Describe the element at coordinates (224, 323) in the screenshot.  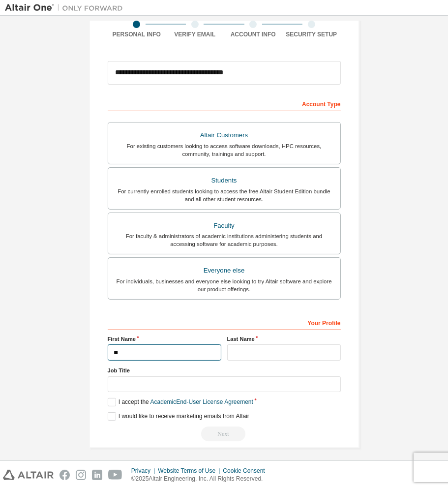
I see `div: Your Profile` at that location.